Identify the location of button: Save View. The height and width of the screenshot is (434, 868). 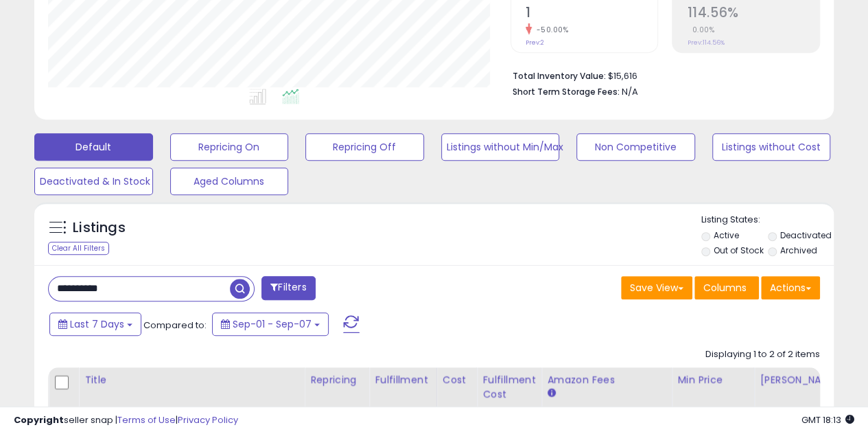
(657, 288).